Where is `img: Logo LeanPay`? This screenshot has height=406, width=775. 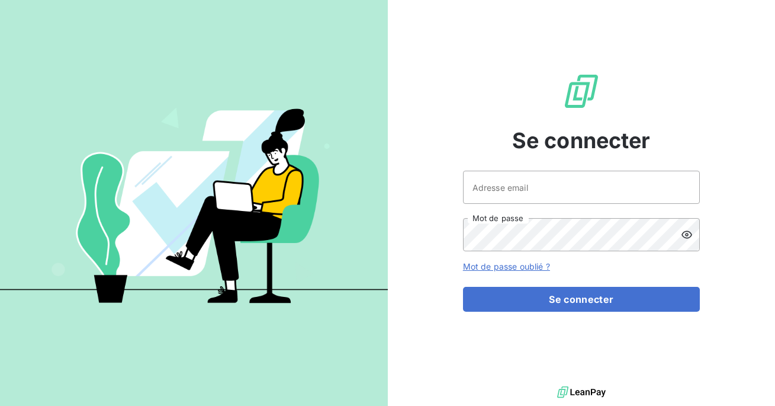
img: Logo LeanPay is located at coordinates (582, 91).